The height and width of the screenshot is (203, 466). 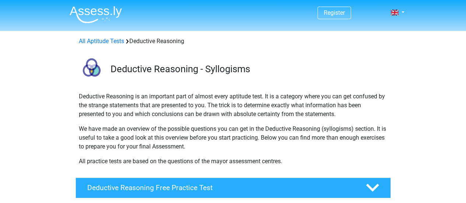 I want to click on img: deductive reasoning, so click(x=91, y=70).